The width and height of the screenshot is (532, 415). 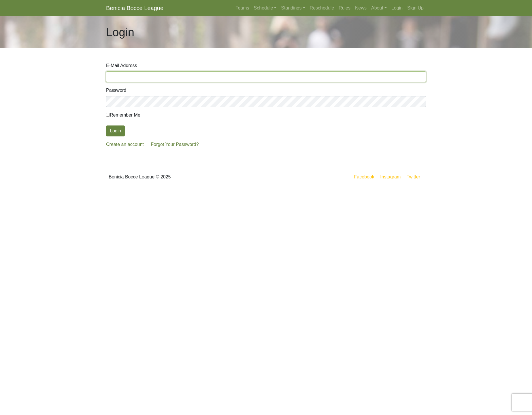 What do you see at coordinates (123, 115) in the screenshot?
I see `label: Remember Me` at bounding box center [123, 115].